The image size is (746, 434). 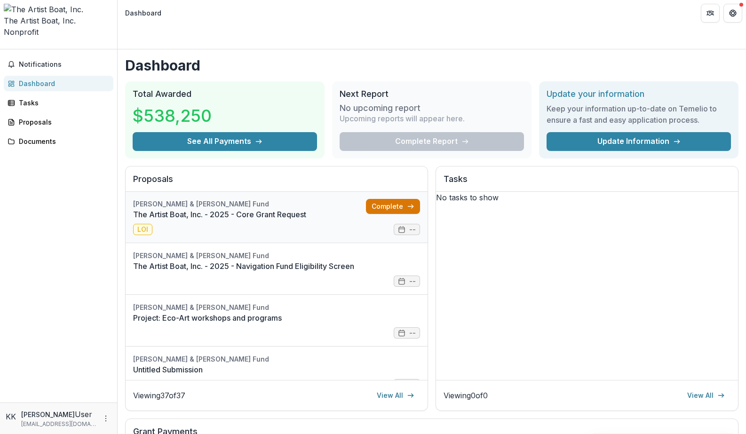 I want to click on a: Tasks, so click(x=58, y=103).